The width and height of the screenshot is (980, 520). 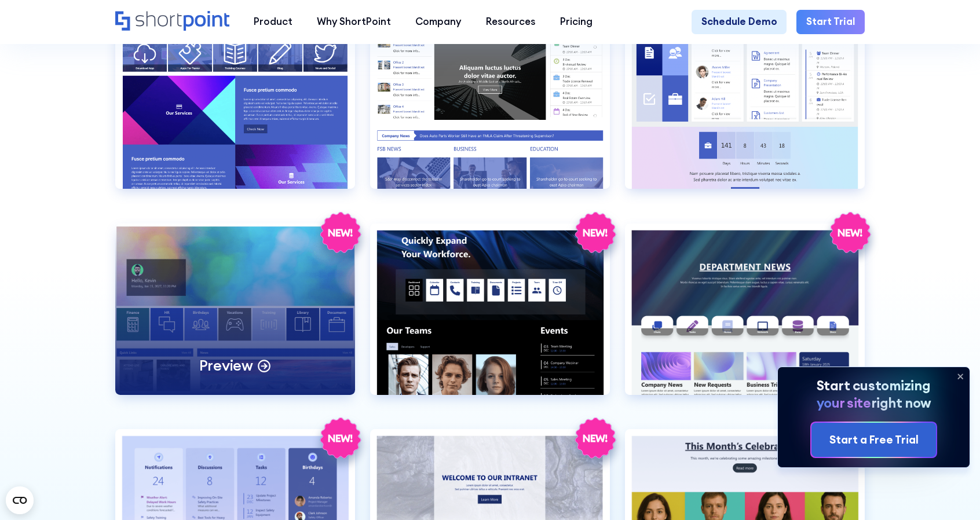 What do you see at coordinates (235, 113) in the screenshot?
I see `a: HR 1` at bounding box center [235, 113].